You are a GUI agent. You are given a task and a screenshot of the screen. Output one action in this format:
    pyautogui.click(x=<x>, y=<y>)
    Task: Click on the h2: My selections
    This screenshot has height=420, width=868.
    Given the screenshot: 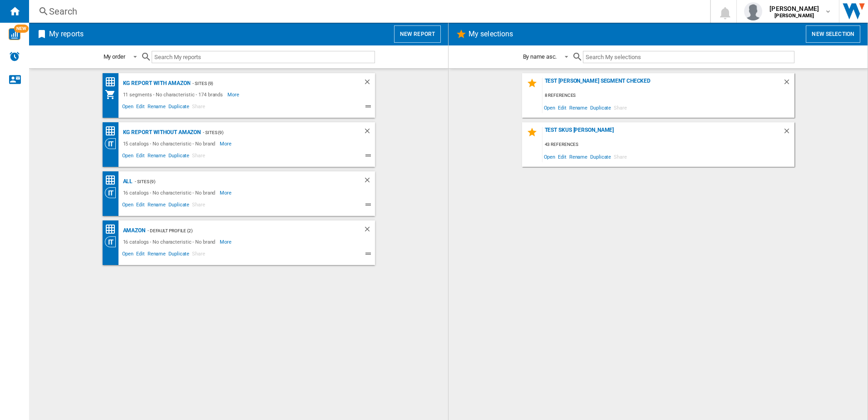 What is the action you would take?
    pyautogui.click(x=491, y=34)
    